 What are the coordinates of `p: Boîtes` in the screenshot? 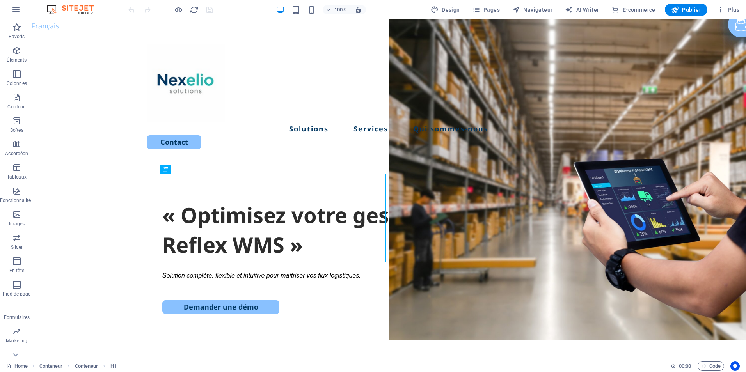 It's located at (17, 130).